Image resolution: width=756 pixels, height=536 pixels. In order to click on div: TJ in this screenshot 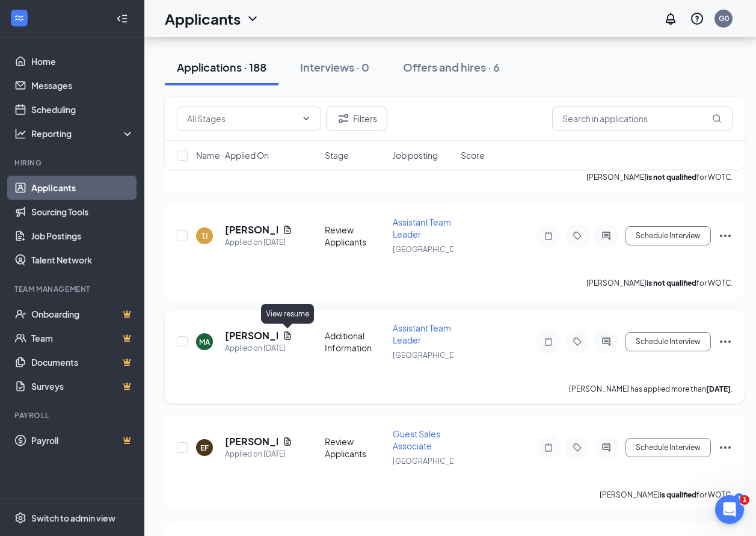, I will do `click(205, 236)`.